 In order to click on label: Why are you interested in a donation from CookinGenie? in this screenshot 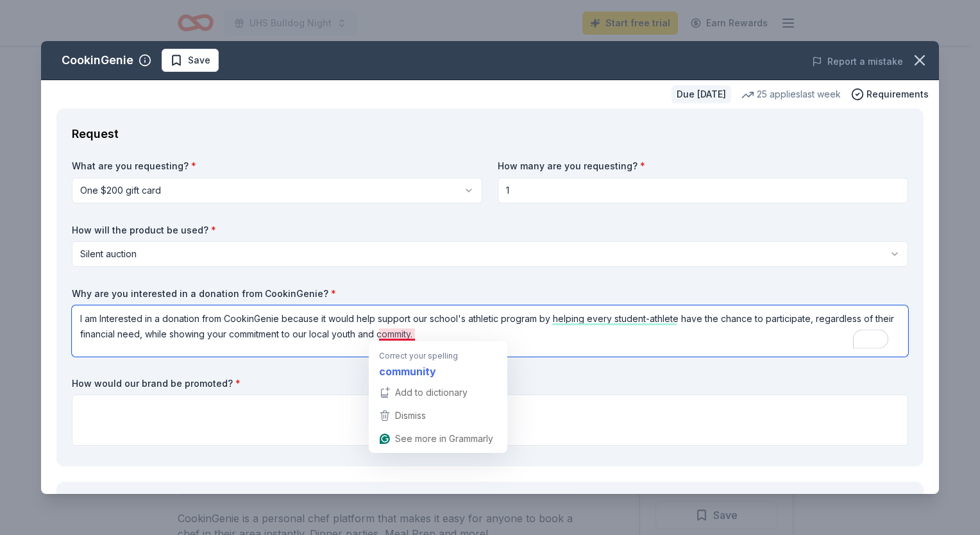, I will do `click(490, 294)`.